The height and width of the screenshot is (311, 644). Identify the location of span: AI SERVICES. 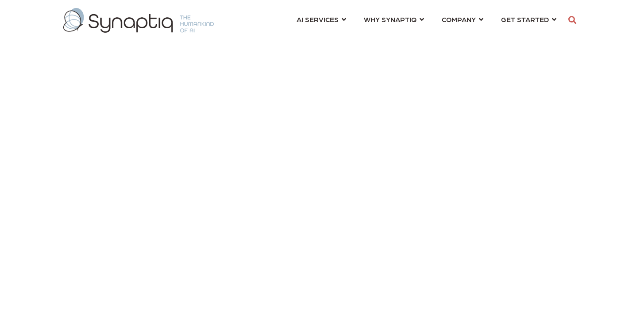
(317, 19).